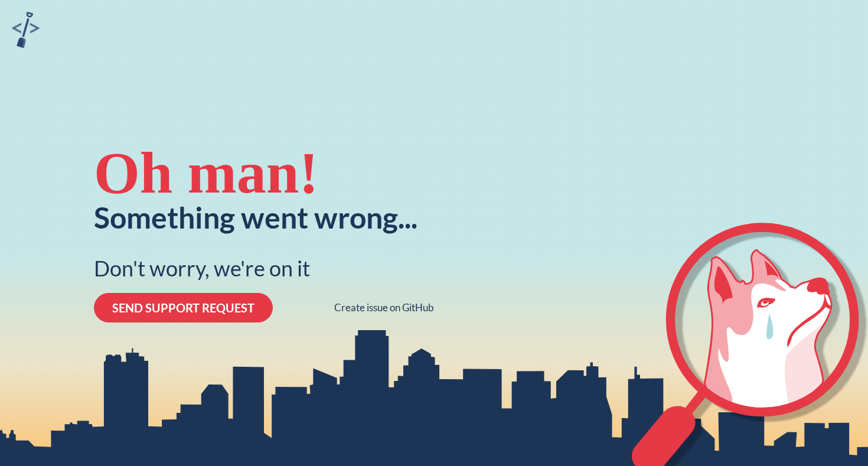  I want to click on div: Don't worry, we're on it, so click(202, 268).